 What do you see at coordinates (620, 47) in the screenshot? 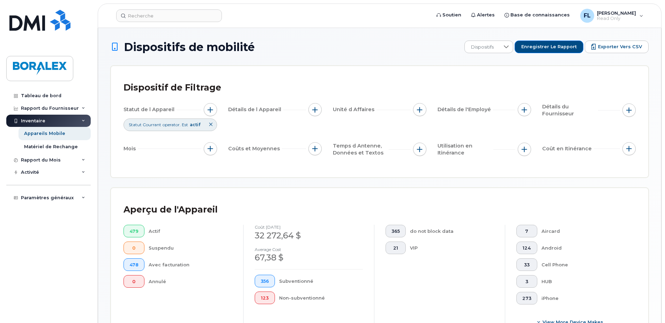
I see `span: Exporter vers CSV` at bounding box center [620, 47].